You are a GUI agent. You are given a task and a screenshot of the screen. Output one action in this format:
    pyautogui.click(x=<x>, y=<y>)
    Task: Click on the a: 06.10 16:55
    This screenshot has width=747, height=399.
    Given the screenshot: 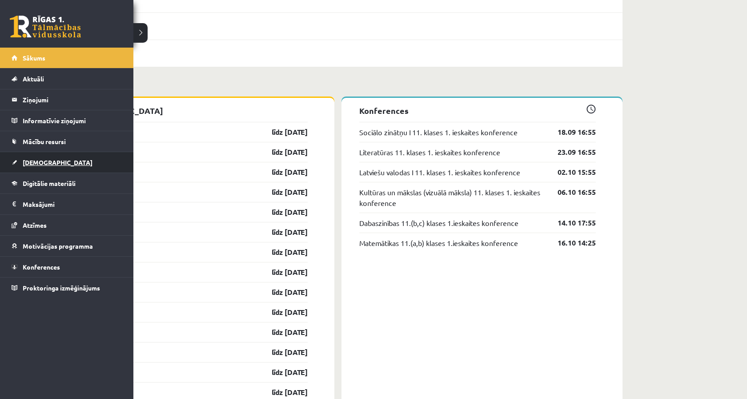 What is the action you would take?
    pyautogui.click(x=570, y=192)
    